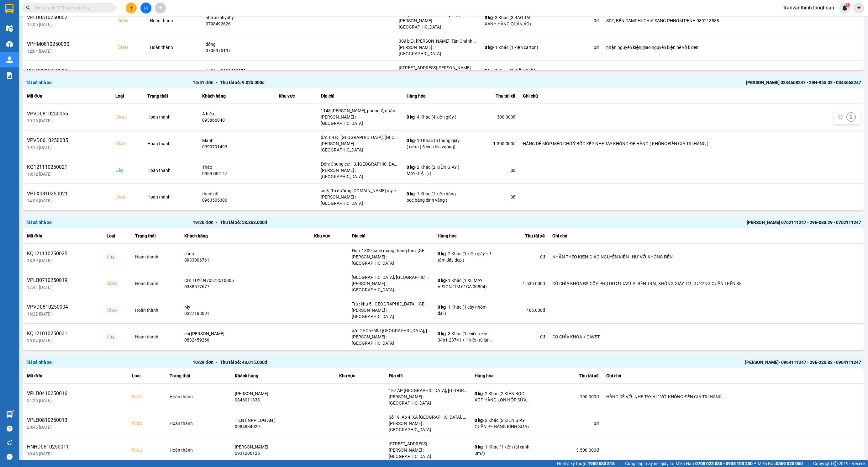 The width and height of the screenshot is (868, 467). Describe the element at coordinates (780, 463) in the screenshot. I see `span: Miền Bắc` at that location.